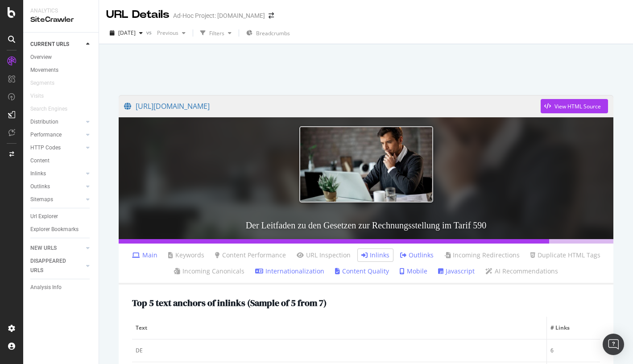  What do you see at coordinates (217, 33) in the screenshot?
I see `div: Filters` at bounding box center [217, 33].